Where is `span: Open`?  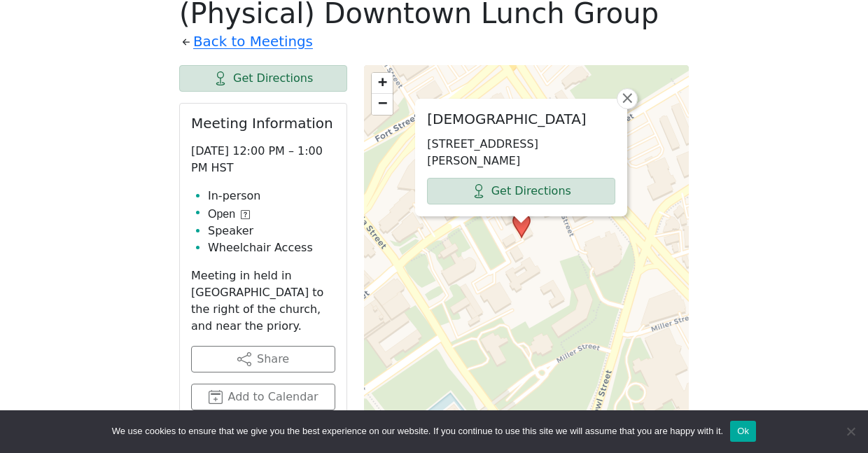 span: Open is located at coordinates (221, 214).